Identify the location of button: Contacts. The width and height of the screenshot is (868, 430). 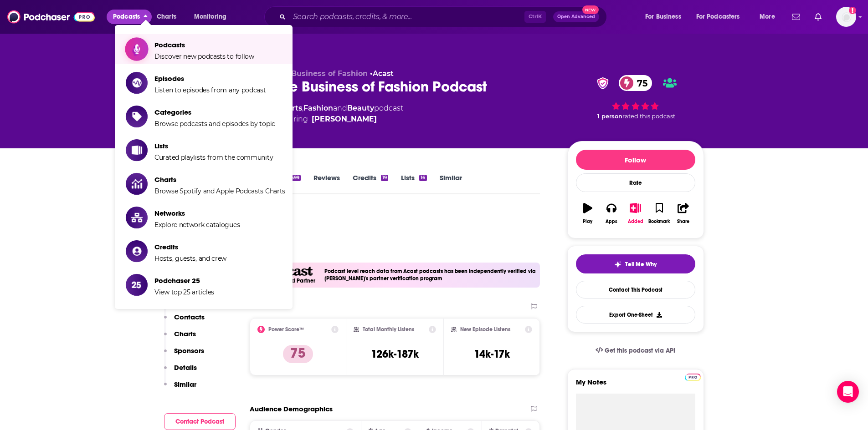
(184, 321).